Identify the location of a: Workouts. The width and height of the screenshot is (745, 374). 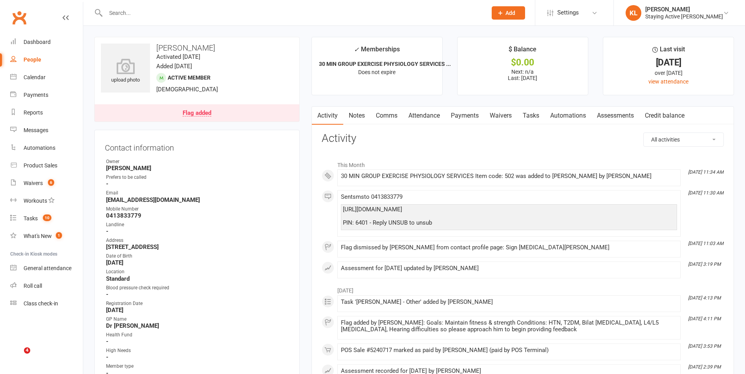
(46, 201).